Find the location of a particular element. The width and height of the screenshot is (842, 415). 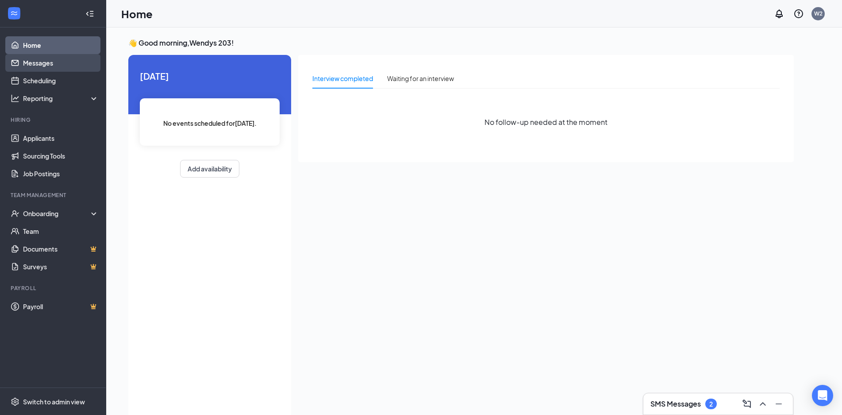

svg: Analysis is located at coordinates (15, 98).